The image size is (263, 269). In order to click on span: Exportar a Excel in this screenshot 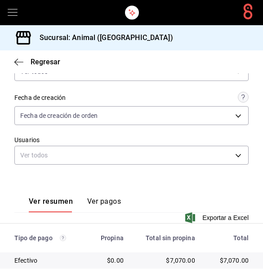, I will do `click(218, 218)`.